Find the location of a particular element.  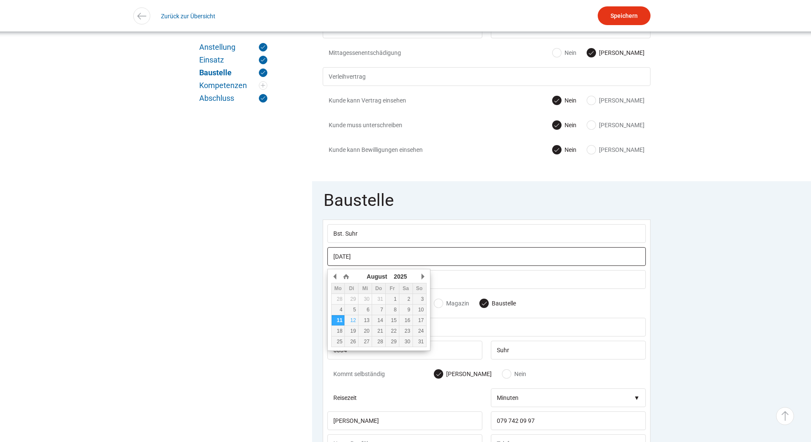

input: Verleihvertrag is located at coordinates (486, 77).